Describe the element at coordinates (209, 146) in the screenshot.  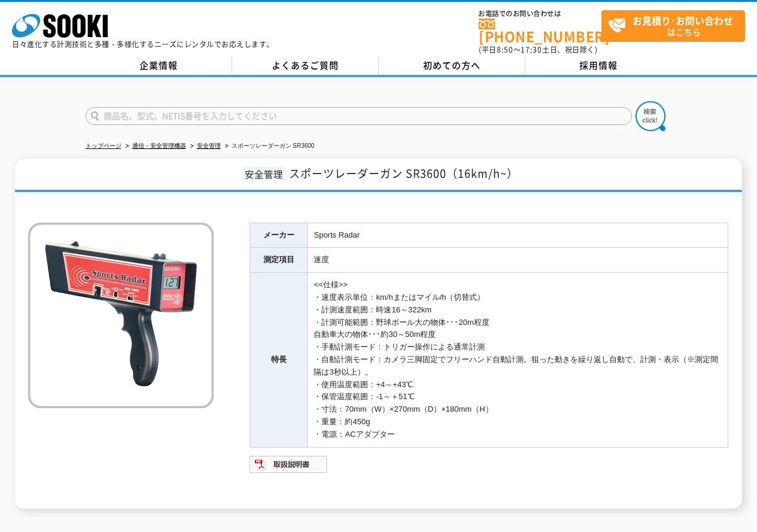
I see `a: 安全管理` at that location.